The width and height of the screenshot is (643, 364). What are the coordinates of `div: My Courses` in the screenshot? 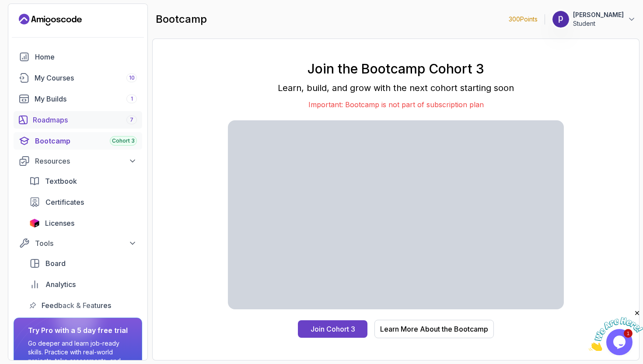 It's located at (86, 78).